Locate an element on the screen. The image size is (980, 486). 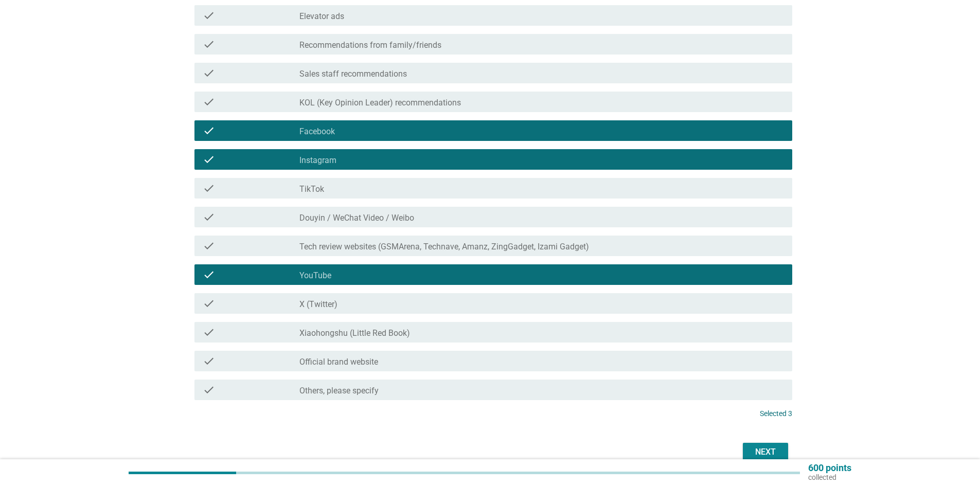
label: X (Twitter) is located at coordinates (318, 305).